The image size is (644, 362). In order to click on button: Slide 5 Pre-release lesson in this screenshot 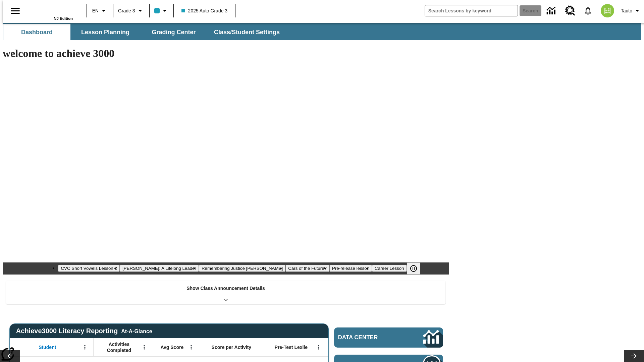, I will do `click(350, 269)`.